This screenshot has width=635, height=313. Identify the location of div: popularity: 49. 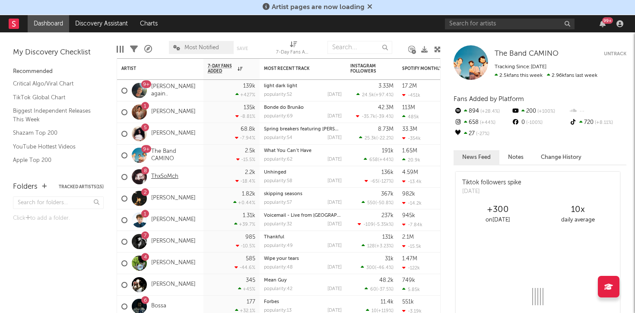
(278, 246).